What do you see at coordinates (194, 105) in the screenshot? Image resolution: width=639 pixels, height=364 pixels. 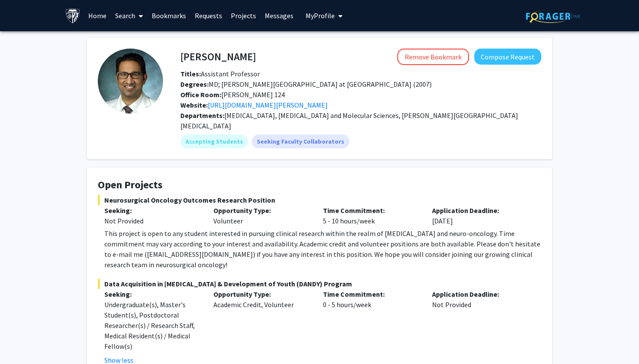 I see `b: Website:` at bounding box center [194, 105].